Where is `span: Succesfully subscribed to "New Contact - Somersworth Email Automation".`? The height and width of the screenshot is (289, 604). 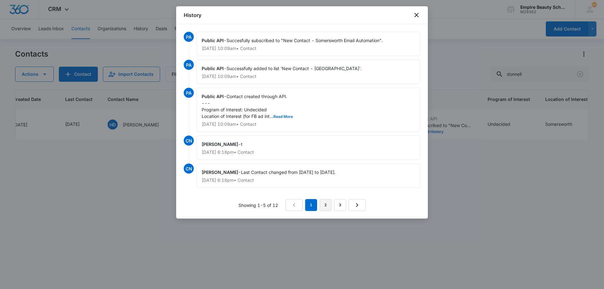
span: Succesfully subscribed to "New Contact - Somersworth Email Automation". is located at coordinates (305, 40).